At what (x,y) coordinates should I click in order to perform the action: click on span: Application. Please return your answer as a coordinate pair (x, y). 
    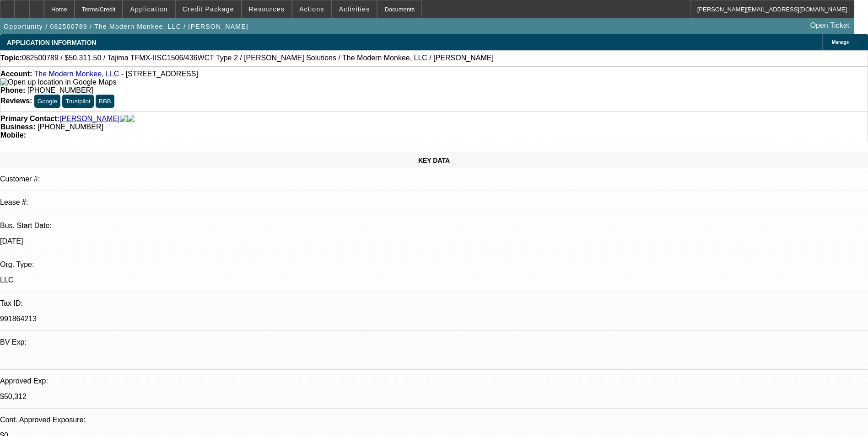
    Looking at the image, I should click on (149, 9).